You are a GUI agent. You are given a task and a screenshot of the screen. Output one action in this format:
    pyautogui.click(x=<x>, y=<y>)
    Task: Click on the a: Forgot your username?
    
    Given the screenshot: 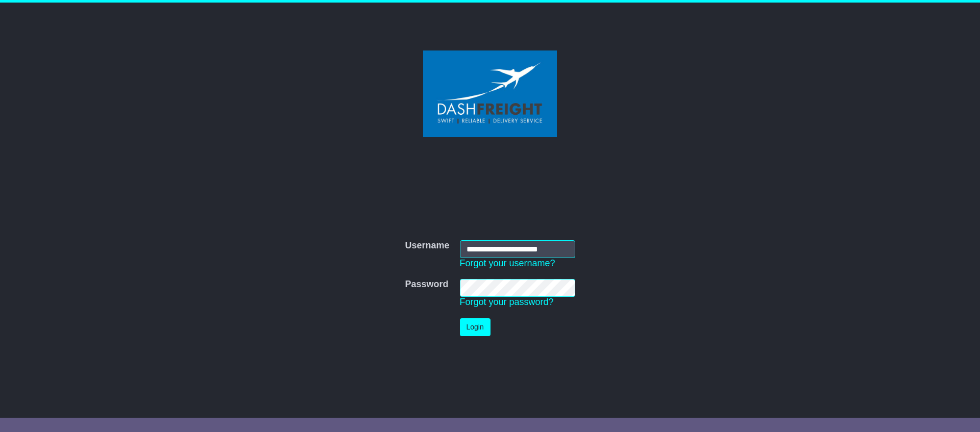 What is the action you would take?
    pyautogui.click(x=507, y=263)
    